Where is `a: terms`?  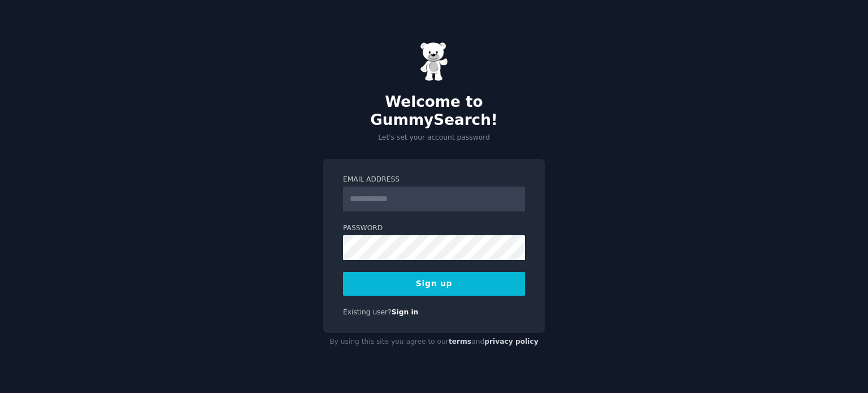
a: terms is located at coordinates (460, 341).